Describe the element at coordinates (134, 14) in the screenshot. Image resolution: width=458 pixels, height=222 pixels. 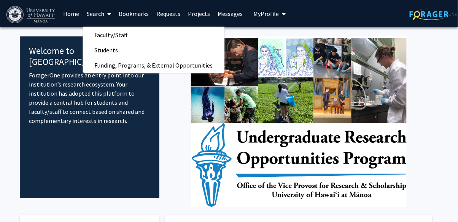
I see `a: Bookmarks` at that location.